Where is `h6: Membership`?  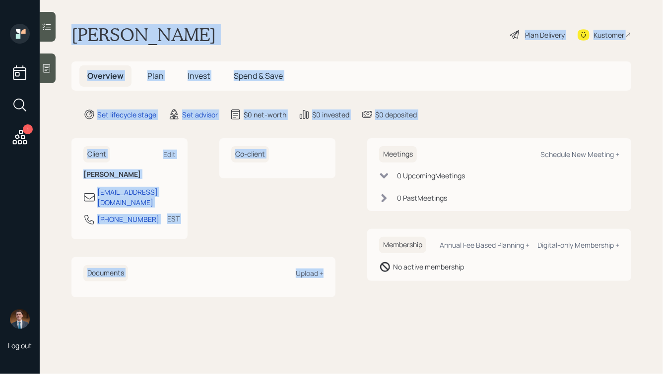 h6: Membership is located at coordinates (402, 245).